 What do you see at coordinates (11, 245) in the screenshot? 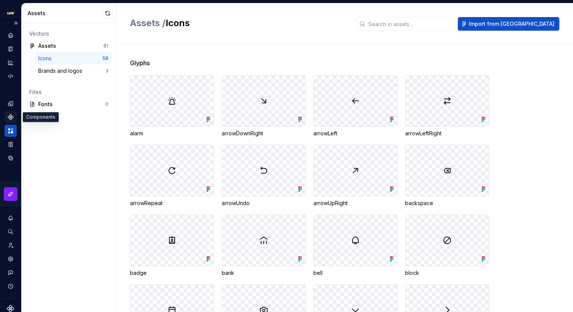
I see `a: Invite team` at bounding box center [11, 245].